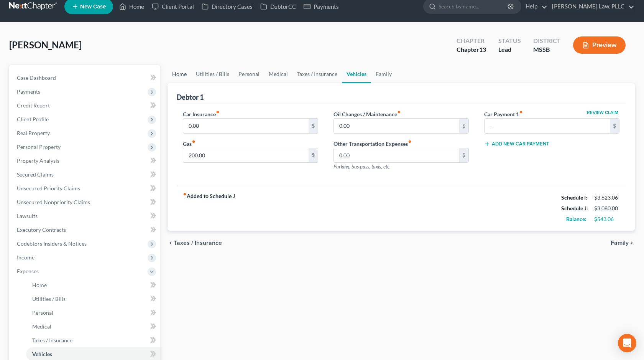 The image size is (644, 360). I want to click on span: Unsecured Priority Claims, so click(48, 188).